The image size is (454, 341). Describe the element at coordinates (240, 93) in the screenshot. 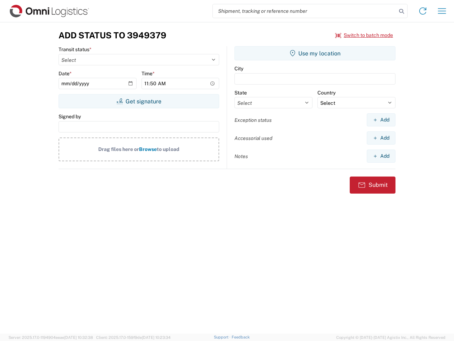

I see `label: State` at that location.